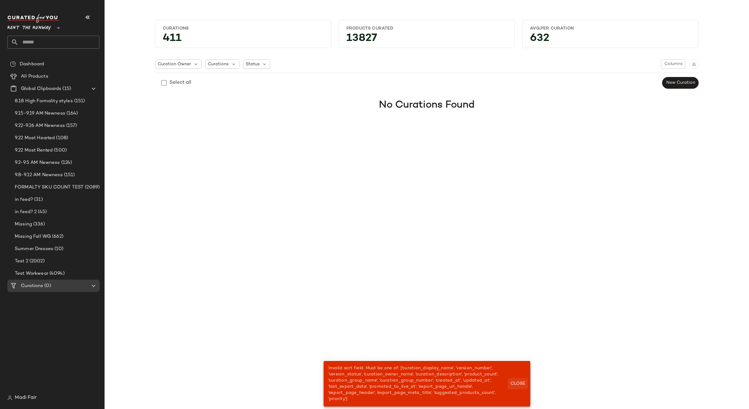 Image resolution: width=749 pixels, height=409 pixels. Describe the element at coordinates (61, 138) in the screenshot. I see `span: (108)` at that location.